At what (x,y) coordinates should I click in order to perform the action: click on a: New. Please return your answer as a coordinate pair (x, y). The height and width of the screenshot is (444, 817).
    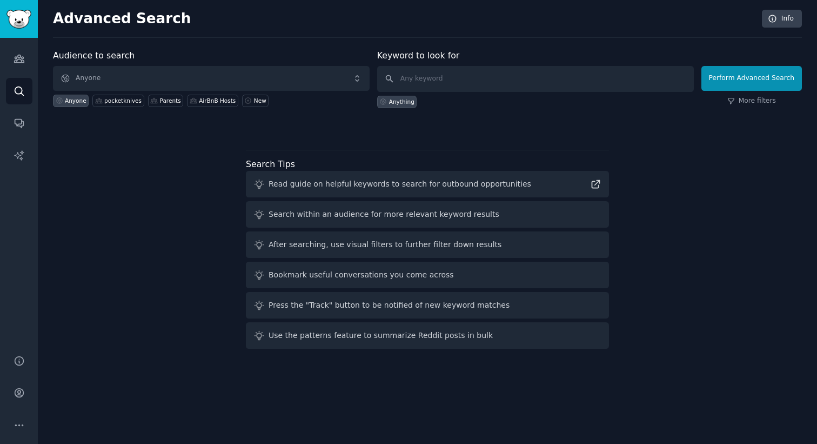
    Looking at the image, I should click on (255, 101).